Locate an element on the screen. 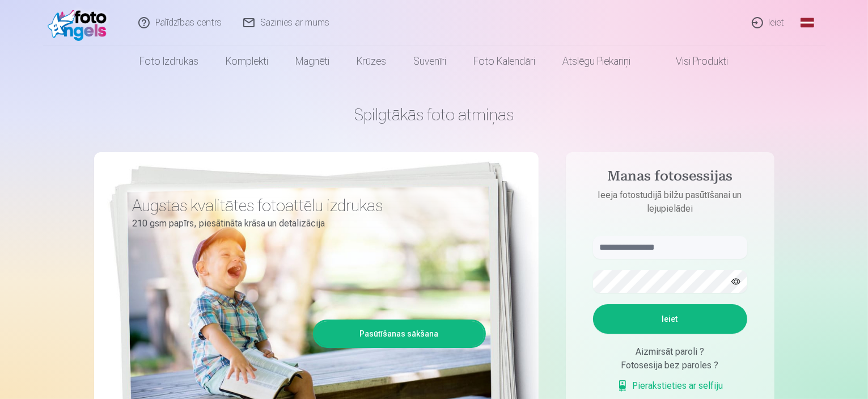 The width and height of the screenshot is (868, 399). div: Aizmirsāt paroli ? is located at coordinates (670, 351).